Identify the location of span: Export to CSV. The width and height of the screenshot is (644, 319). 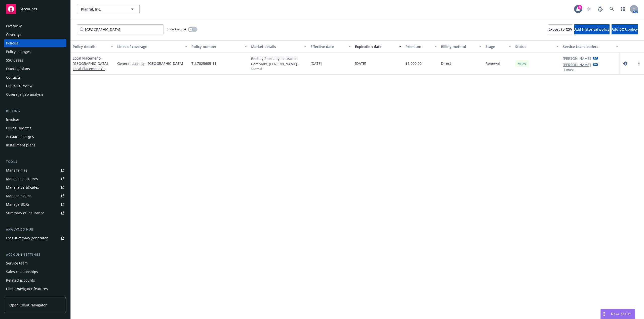
(560, 29).